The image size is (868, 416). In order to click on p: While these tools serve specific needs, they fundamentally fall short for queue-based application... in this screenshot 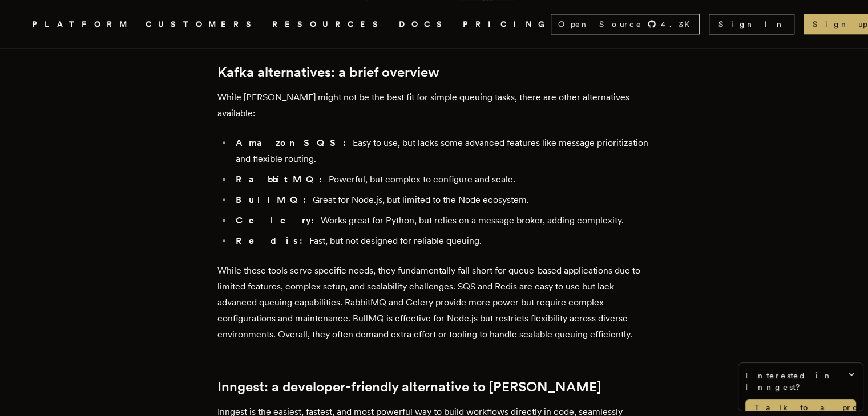, I will do `click(434, 302)`.